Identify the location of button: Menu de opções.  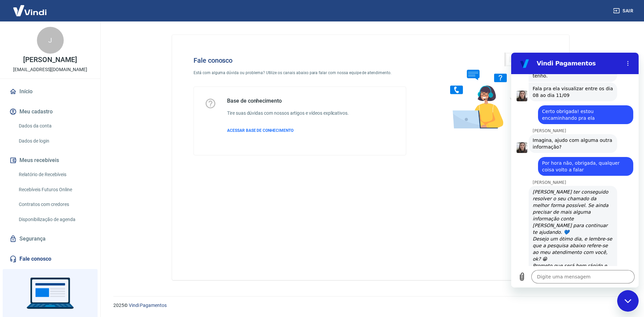
(117, 11).